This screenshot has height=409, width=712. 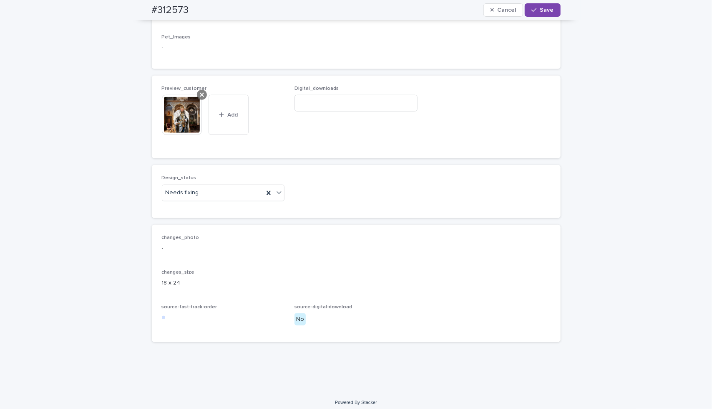 I want to click on button: Add, so click(x=229, y=115).